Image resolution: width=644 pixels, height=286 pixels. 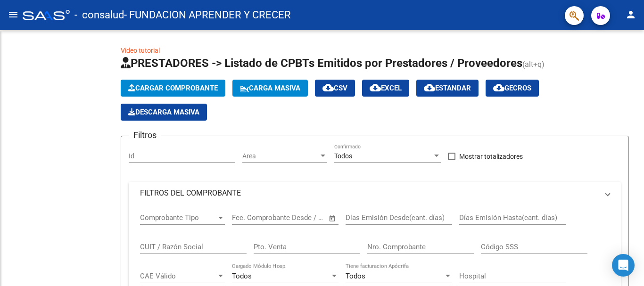 I want to click on input: Fecha inicio, so click(x=251, y=218).